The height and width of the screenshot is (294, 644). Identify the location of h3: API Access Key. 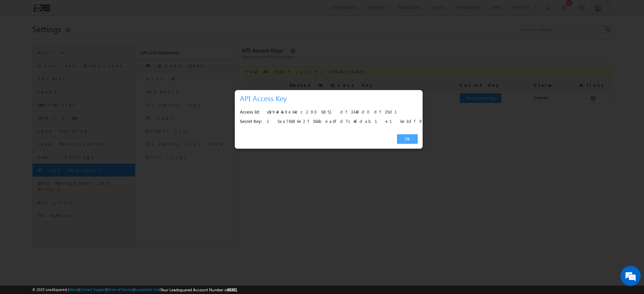
(330, 98).